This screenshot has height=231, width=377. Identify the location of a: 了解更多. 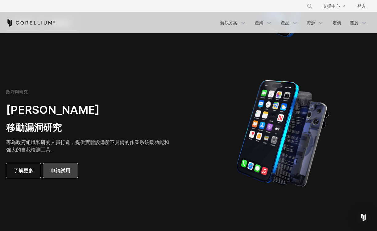
(23, 171).